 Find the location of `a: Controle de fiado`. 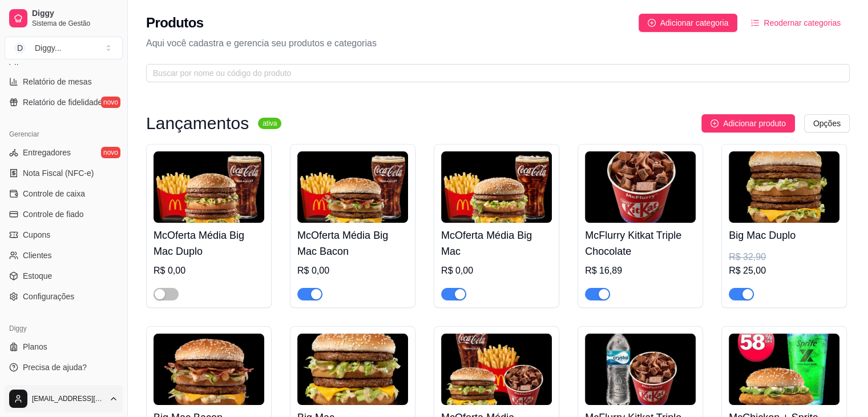

a: Controle de fiado is located at coordinates (63, 214).